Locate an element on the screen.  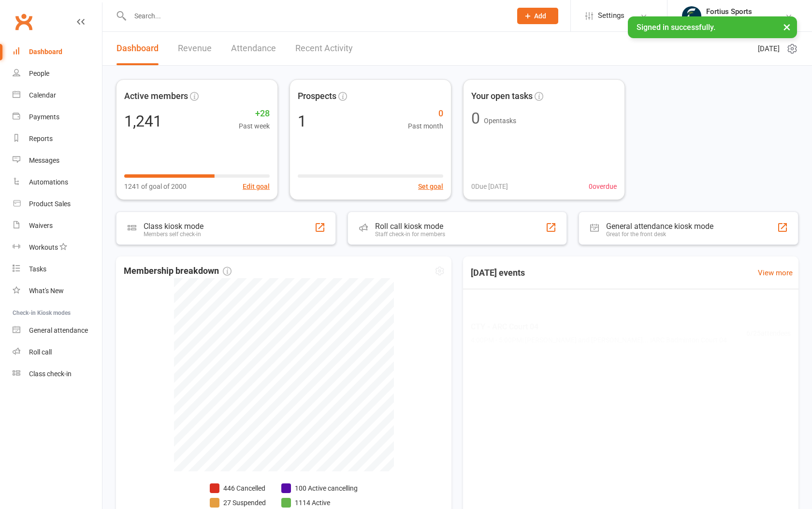
button: Add is located at coordinates (537, 16).